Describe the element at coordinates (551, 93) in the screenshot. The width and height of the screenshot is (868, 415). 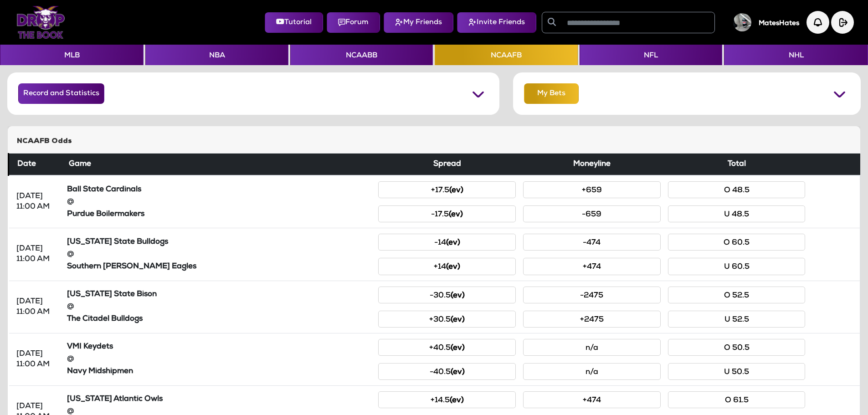
I see `button: My Bets` at that location.